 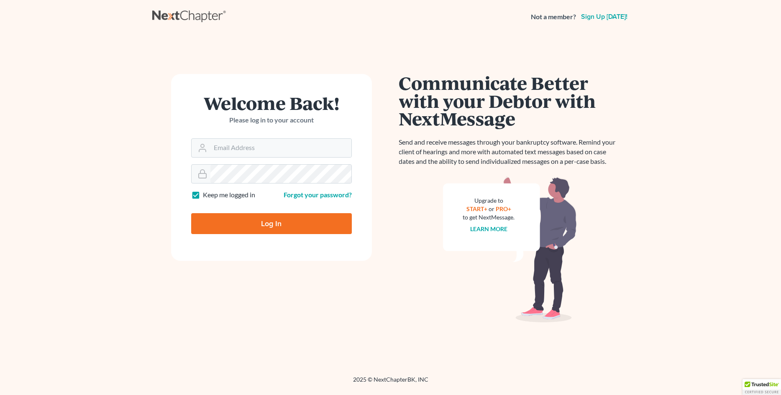 I want to click on span: or, so click(x=491, y=209).